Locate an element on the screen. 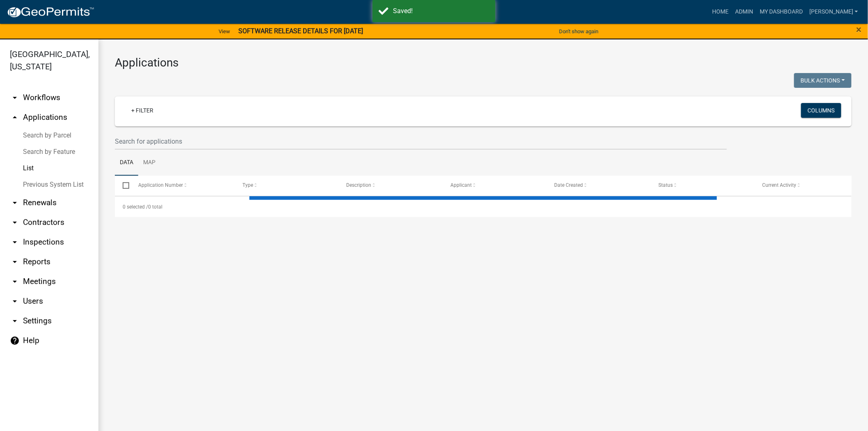 The width and height of the screenshot is (868, 431). a: My Dashboard is located at coordinates (781, 12).